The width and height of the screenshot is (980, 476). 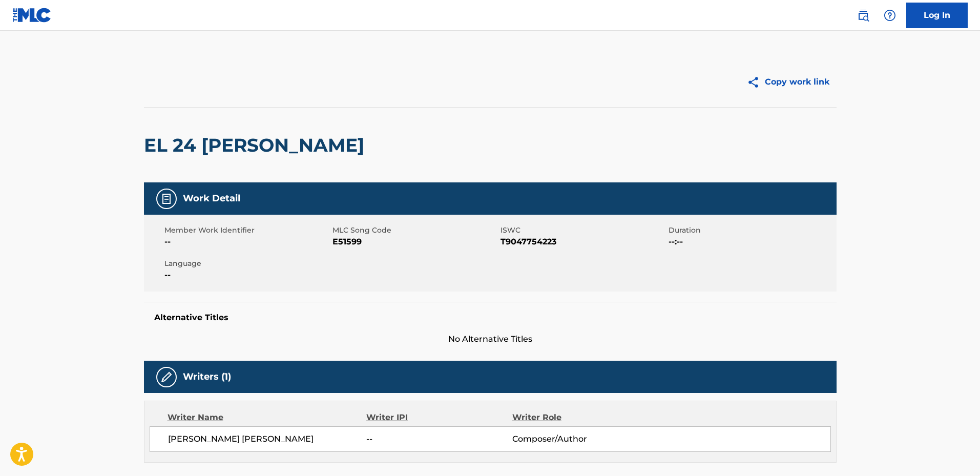 What do you see at coordinates (490, 339) in the screenshot?
I see `span: No Alternative Titles` at bounding box center [490, 339].